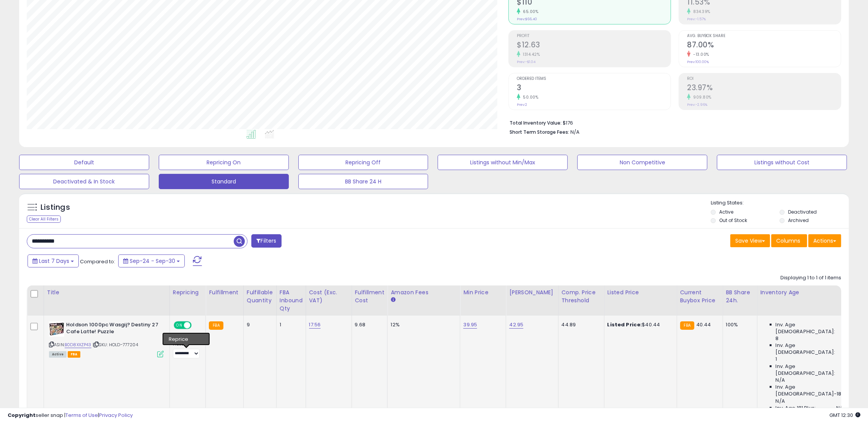 Image resolution: width=868 pixels, height=423 pixels. Describe the element at coordinates (179, 325) in the screenshot. I see `span: ON` at that location.